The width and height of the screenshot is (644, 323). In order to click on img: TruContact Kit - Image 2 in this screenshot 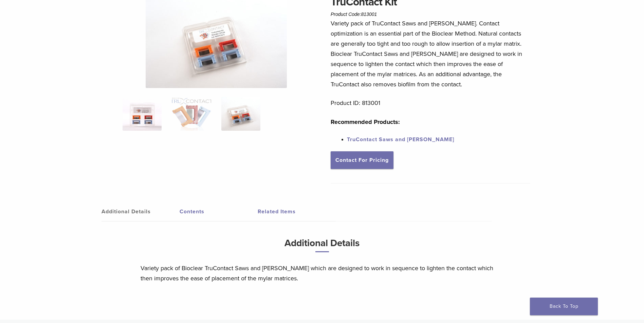, I will do `click(191, 114)`.